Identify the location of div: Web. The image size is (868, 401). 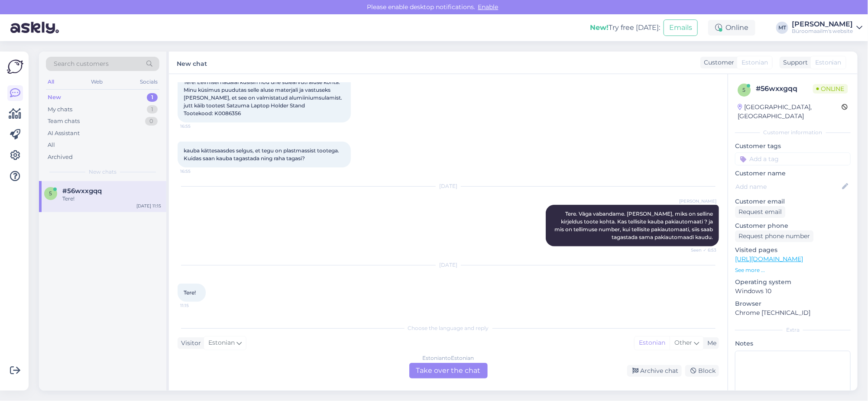
(97, 82).